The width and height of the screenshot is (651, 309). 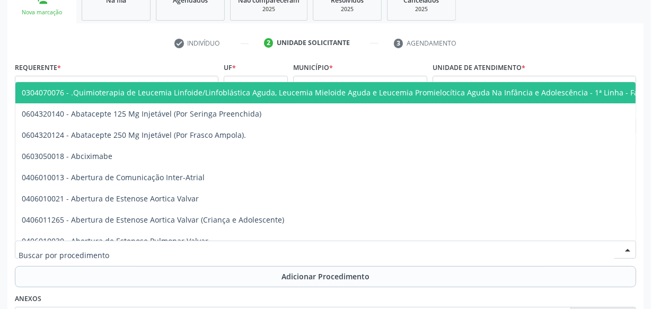 What do you see at coordinates (326, 277) in the screenshot?
I see `button: Adicionar Procedimento` at bounding box center [326, 277].